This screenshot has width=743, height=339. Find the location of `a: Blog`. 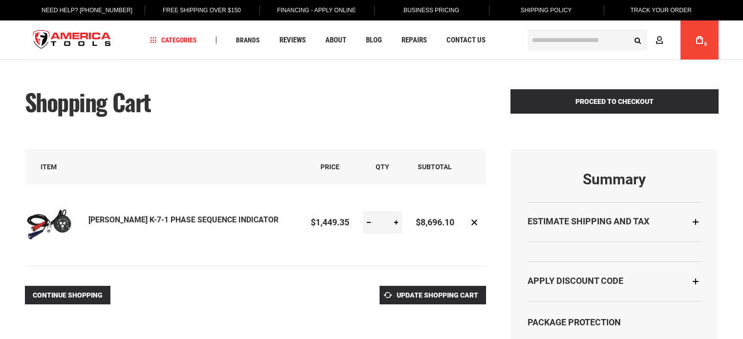

a: Blog is located at coordinates (374, 40).